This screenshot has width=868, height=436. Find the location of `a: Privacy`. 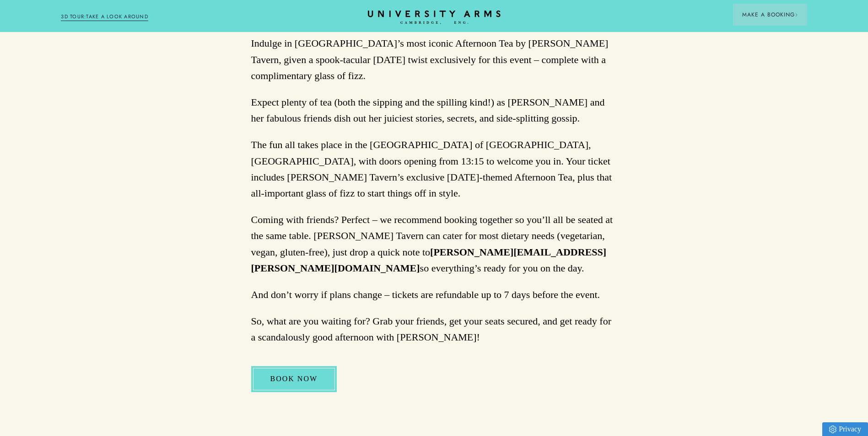

a: Privacy is located at coordinates (845, 430).